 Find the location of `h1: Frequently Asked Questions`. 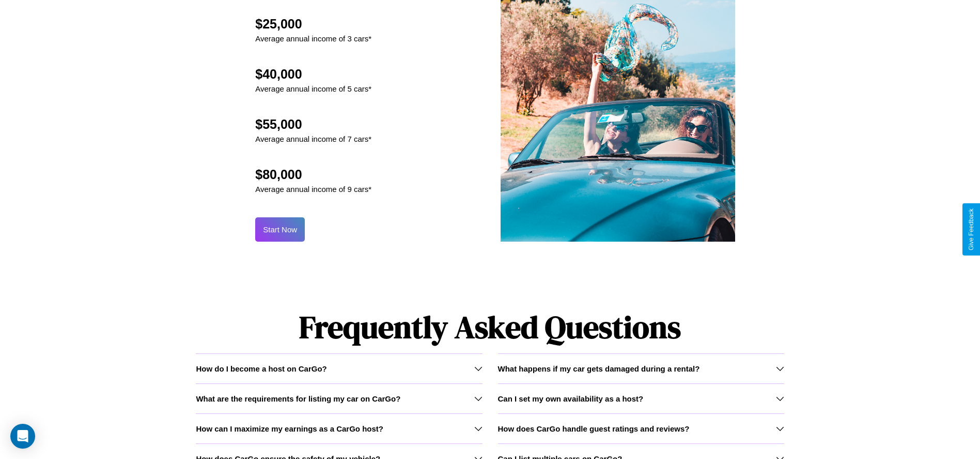

h1: Frequently Asked Questions is located at coordinates (490, 327).